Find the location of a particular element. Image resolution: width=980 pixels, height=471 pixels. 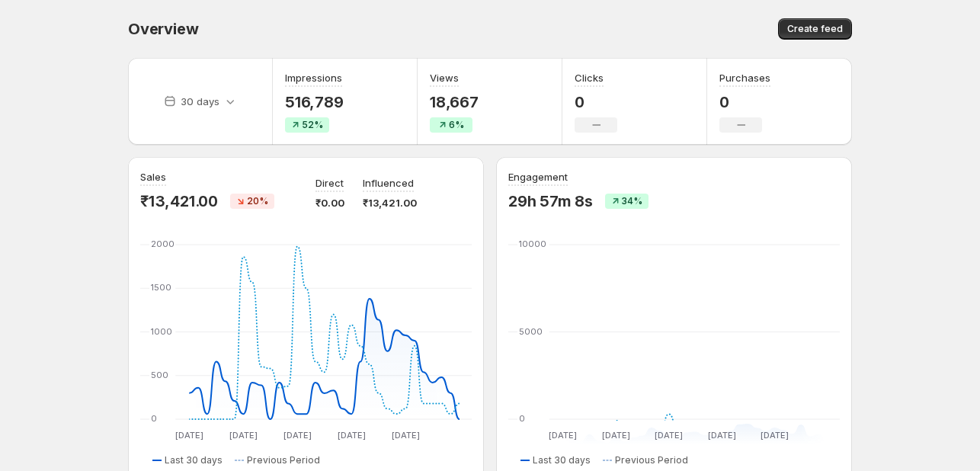

h3: Engagement is located at coordinates (538, 177).